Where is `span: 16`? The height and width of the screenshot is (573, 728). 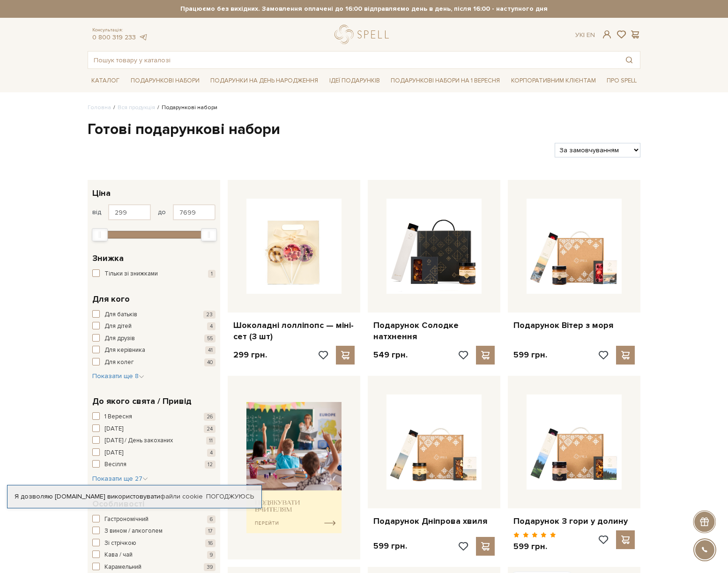
span: 16 is located at coordinates (210, 543).